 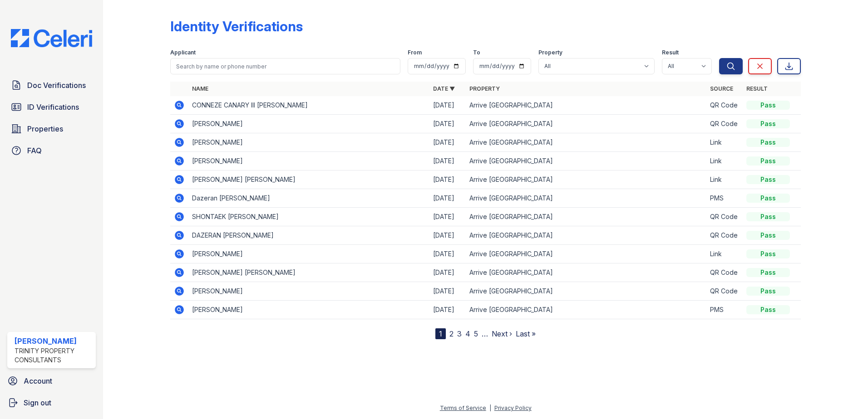 What do you see at coordinates (52, 107) in the screenshot?
I see `a: ID Verifications` at bounding box center [52, 107].